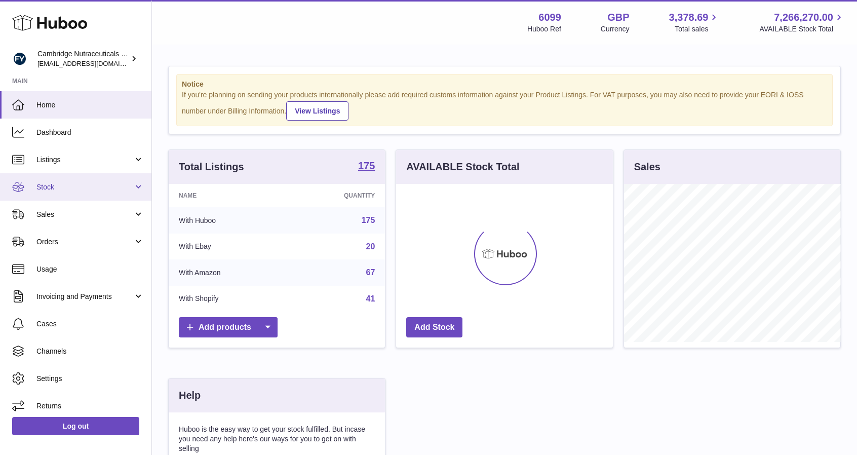 The width and height of the screenshot is (857, 455). I want to click on a: 7,266,270.00 AVAILABLE Stock Total, so click(802, 22).